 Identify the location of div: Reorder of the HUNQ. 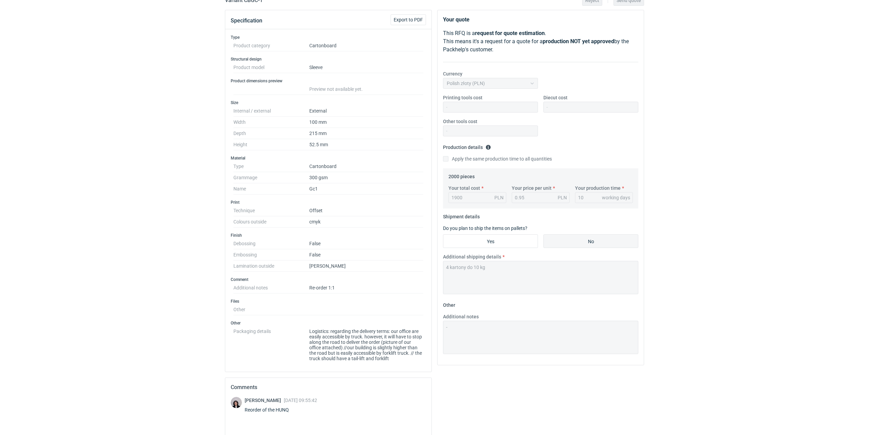
(281, 410).